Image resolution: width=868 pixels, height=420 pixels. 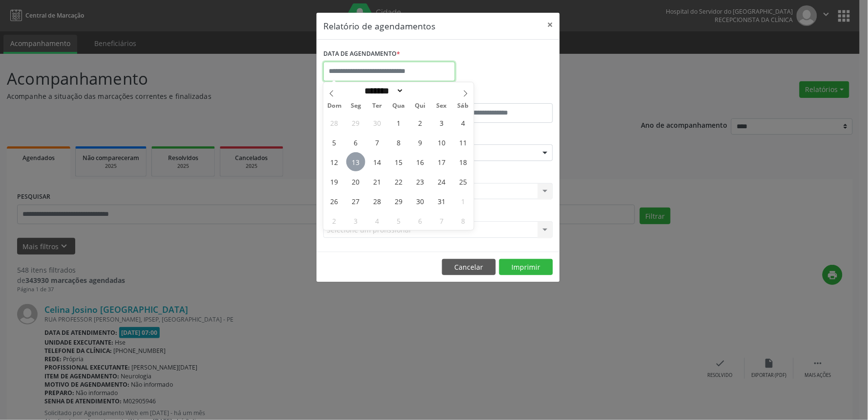 I want to click on span: Seg, so click(x=355, y=106).